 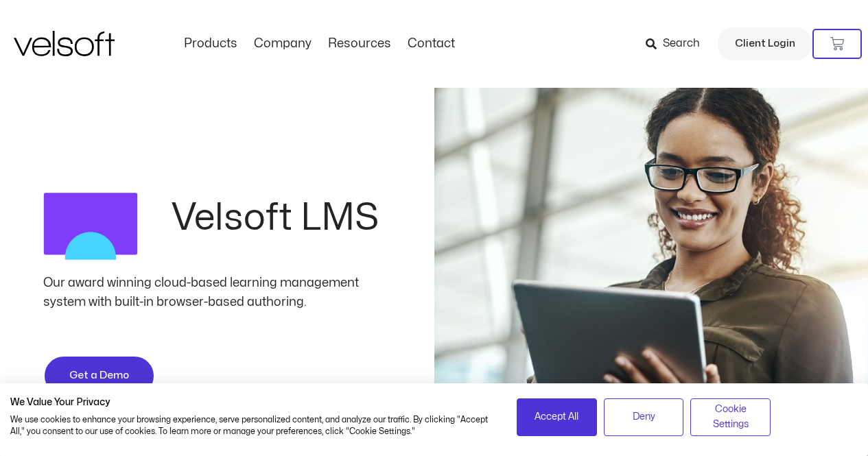 I want to click on h2: Velsoft LMS, so click(x=280, y=218).